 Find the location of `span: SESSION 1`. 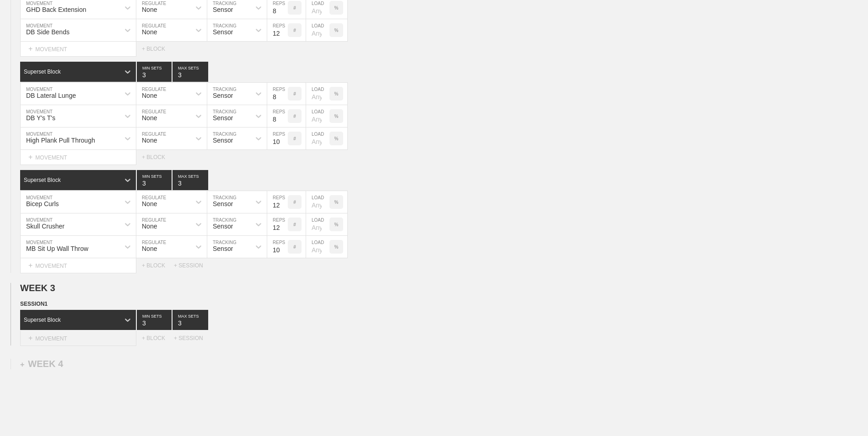

span: SESSION 1 is located at coordinates (34, 304).